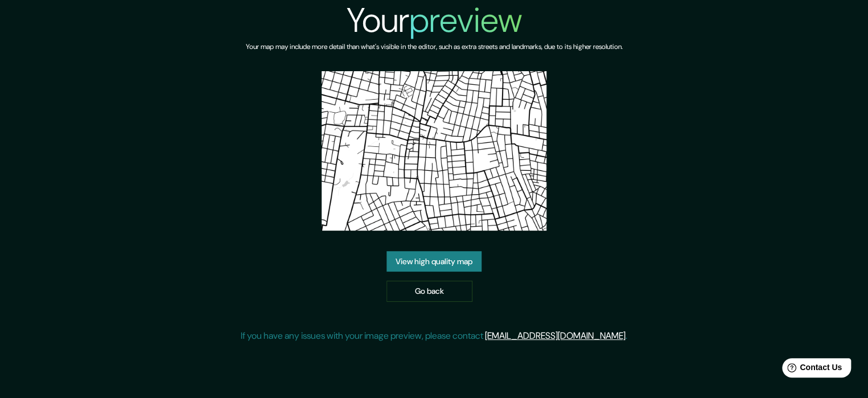 The image size is (868, 398). What do you see at coordinates (433, 336) in the screenshot?
I see `p: If you have any issues with your image preview, please contact .` at bounding box center [433, 336].